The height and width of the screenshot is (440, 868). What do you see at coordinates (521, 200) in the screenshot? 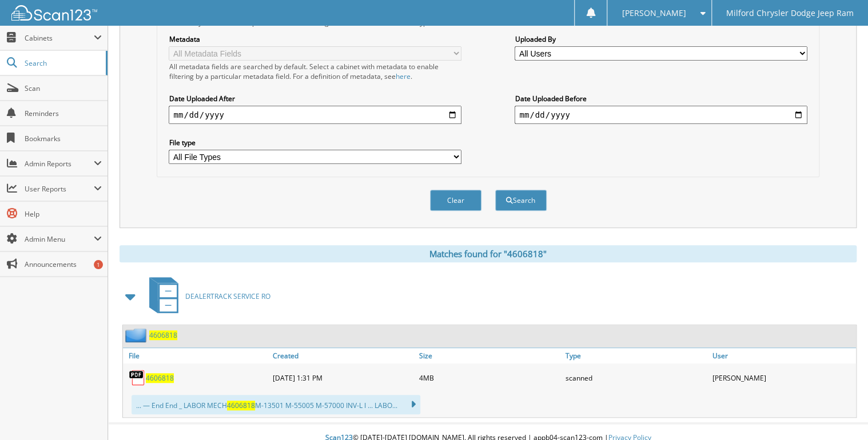
I see `button: Search` at bounding box center [521, 200].